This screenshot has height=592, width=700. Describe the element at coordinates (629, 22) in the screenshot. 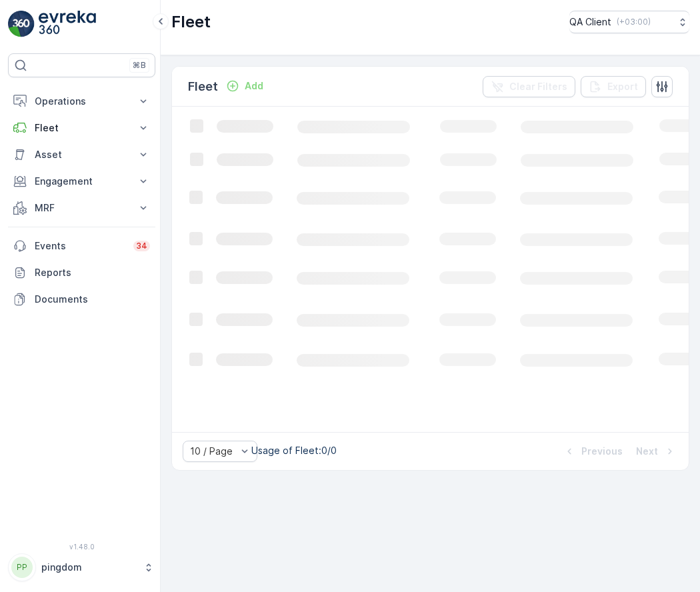

I see `button: QA Client(+03:00)` at that location.